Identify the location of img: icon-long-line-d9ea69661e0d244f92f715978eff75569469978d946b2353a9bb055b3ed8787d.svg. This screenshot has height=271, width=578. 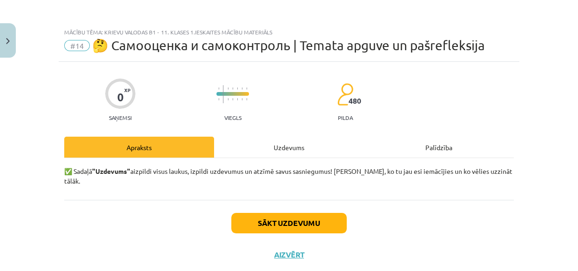
(223, 94).